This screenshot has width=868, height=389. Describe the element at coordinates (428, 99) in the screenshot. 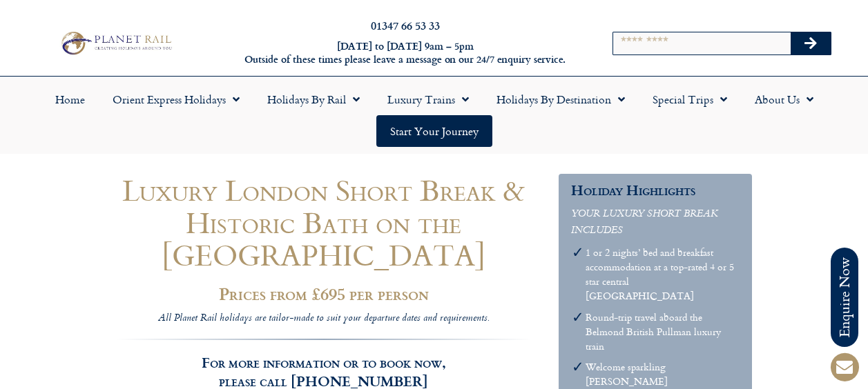

I see `a: Luxury Trains` at that location.